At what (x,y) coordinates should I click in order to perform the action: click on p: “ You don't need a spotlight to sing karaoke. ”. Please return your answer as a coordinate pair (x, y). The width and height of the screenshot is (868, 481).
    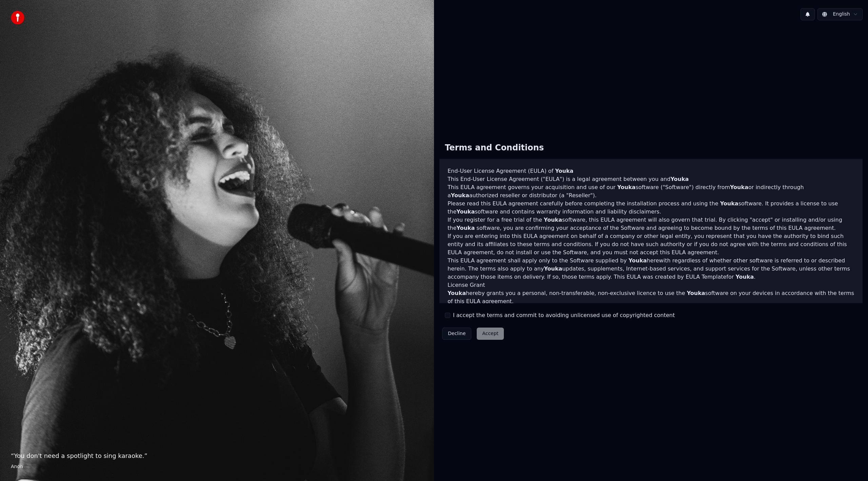
    Looking at the image, I should click on (217, 456).